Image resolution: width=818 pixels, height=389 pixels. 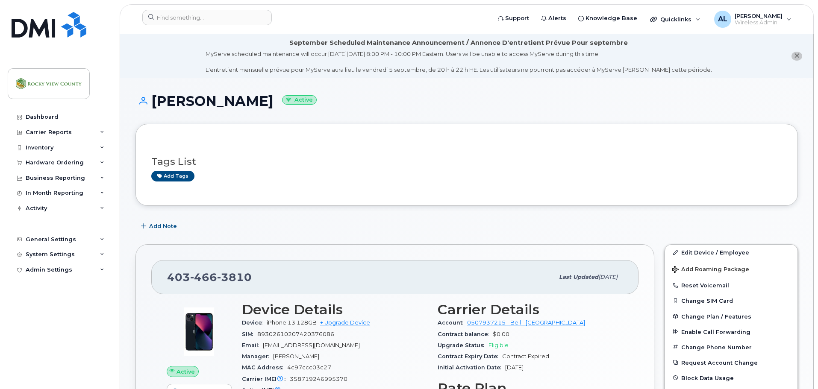 I want to click on span: 3810, so click(x=234, y=277).